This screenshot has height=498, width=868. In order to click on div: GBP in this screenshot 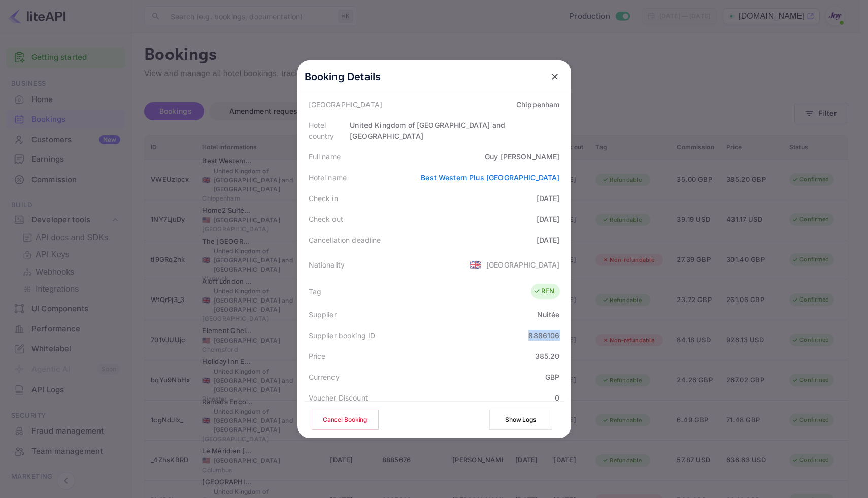, I will do `click(552, 377)`.